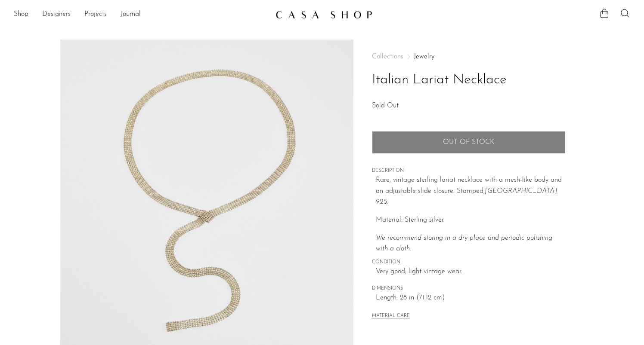 The image size is (644, 345). I want to click on a: Projects, so click(96, 15).